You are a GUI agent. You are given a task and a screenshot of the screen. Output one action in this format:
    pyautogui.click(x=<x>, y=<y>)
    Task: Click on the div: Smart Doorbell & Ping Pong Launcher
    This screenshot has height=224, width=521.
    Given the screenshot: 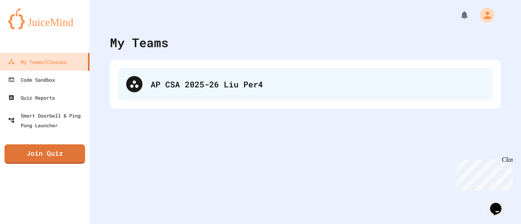 What is the action you would take?
    pyautogui.click(x=47, y=121)
    